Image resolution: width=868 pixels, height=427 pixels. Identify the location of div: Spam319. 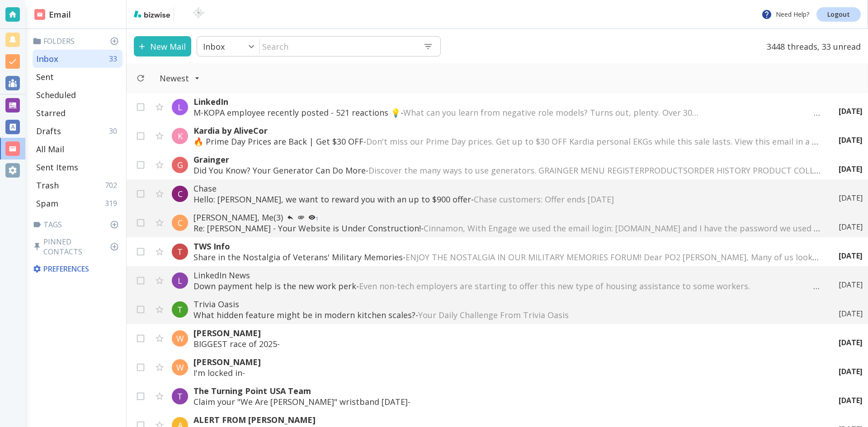
(78, 204).